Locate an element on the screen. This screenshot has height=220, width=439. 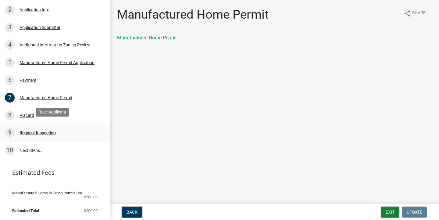
a: Manufactured Home Permit is located at coordinates (147, 37).